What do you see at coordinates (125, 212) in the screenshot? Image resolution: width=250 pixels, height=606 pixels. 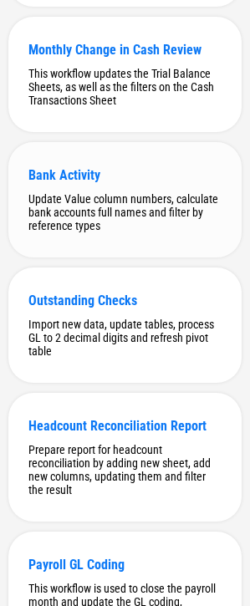 I see `div: Update Value column numbers, calculate bank accounts full names and filter by reference types` at bounding box center [125, 212].